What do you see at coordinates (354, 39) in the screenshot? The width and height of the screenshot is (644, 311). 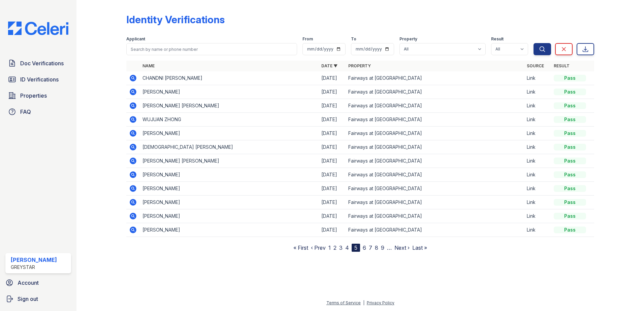 I see `label: To` at bounding box center [354, 39].